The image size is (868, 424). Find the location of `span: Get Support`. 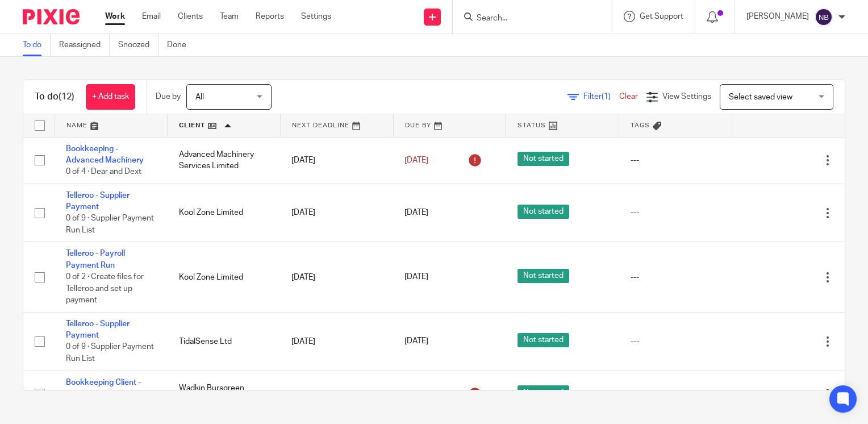

span: Get Support is located at coordinates (662, 16).